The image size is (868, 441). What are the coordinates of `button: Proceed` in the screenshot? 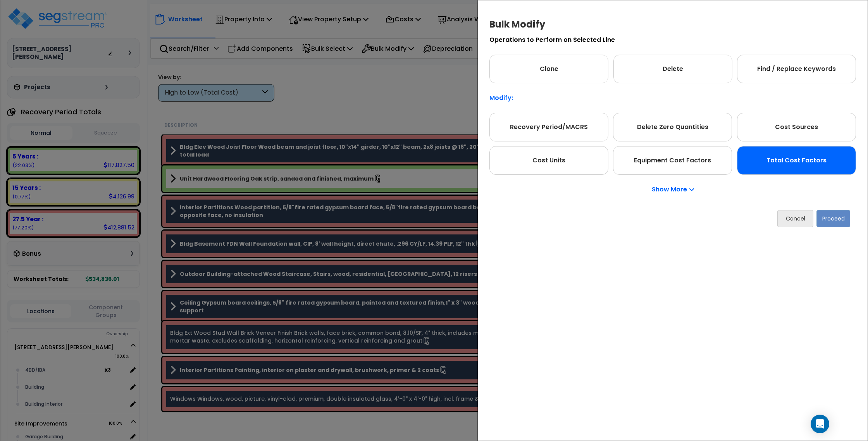 It's located at (833, 219).